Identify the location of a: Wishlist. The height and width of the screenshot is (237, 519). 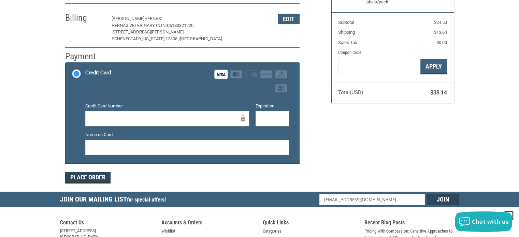
(168, 232).